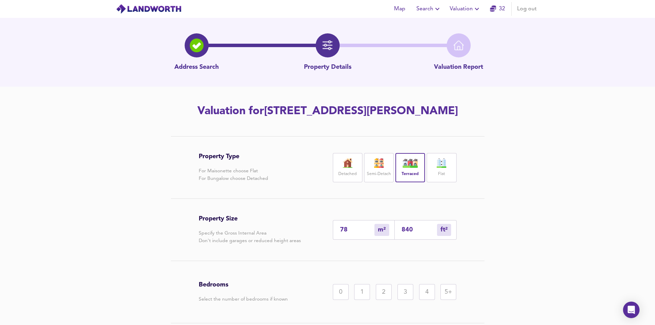 The height and width of the screenshot is (325, 655). I want to click on label: Flat, so click(441, 174).